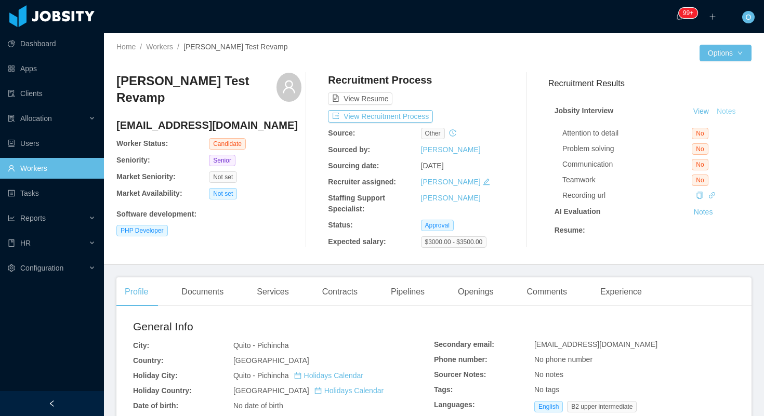 The width and height of the screenshot is (764, 416). Describe the element at coordinates (549, 375) in the screenshot. I see `span: No notes` at that location.